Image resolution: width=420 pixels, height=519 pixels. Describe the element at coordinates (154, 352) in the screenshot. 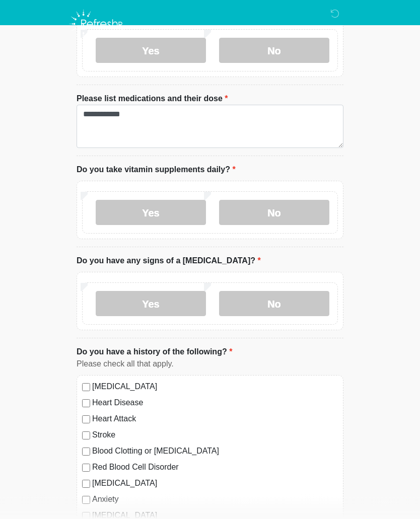

I see `label: Do you have a history of the following?` at that location.